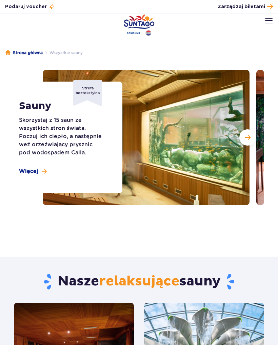 The image size is (278, 345). Describe the element at coordinates (245, 6) in the screenshot. I see `a: Zarządzaj biletami` at that location.